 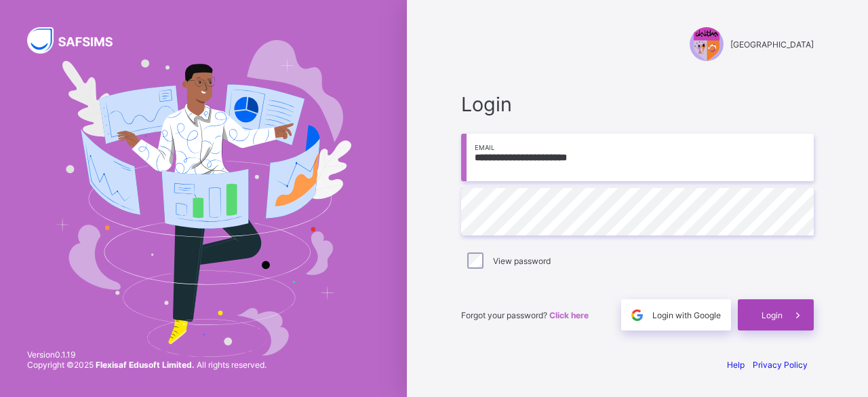 What do you see at coordinates (636, 315) in the screenshot?
I see `img: google.396cfc9801f0270233282035f929180a.svg` at bounding box center [636, 315].